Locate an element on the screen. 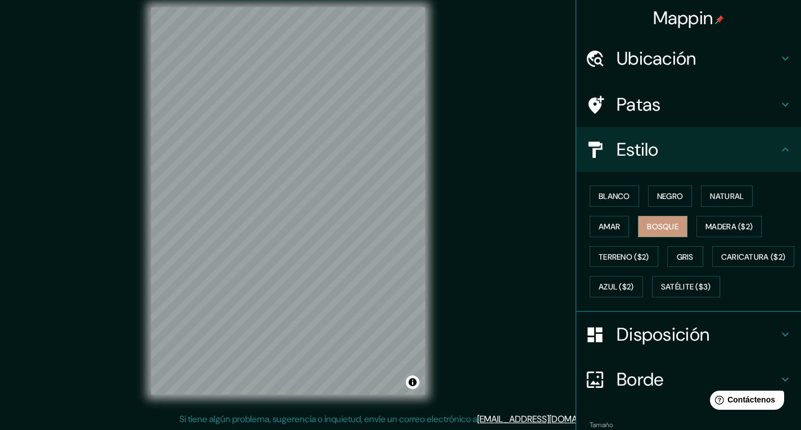  font: Contáctenos is located at coordinates (50, 13).